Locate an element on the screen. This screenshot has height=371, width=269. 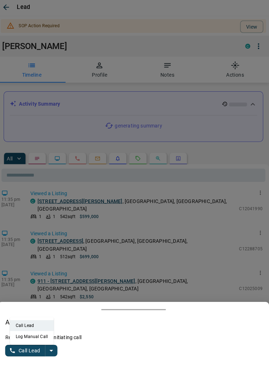
p: Action Required: is located at coordinates (134, 321).